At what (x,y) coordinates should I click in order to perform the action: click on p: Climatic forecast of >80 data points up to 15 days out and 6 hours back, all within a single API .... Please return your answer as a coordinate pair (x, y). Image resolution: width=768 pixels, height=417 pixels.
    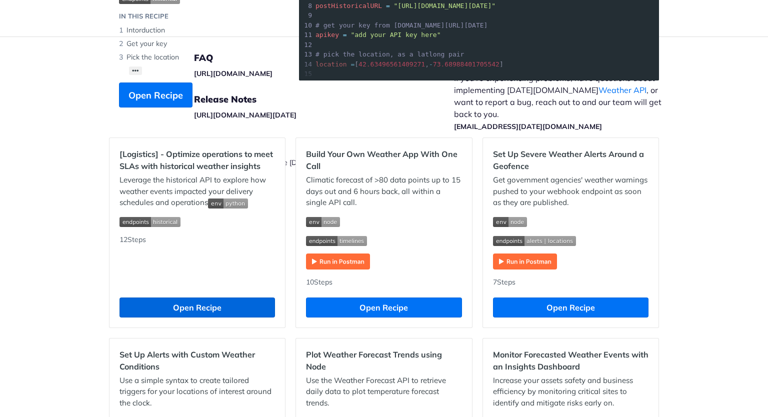
    Looking at the image, I should click on (384, 192).